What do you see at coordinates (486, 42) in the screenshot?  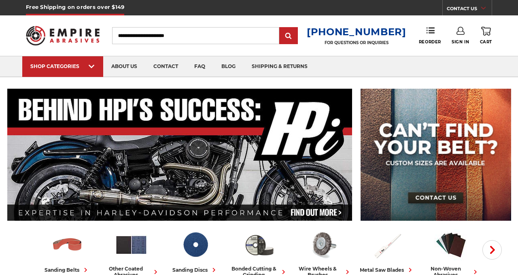 I see `span: Cart` at bounding box center [486, 42].